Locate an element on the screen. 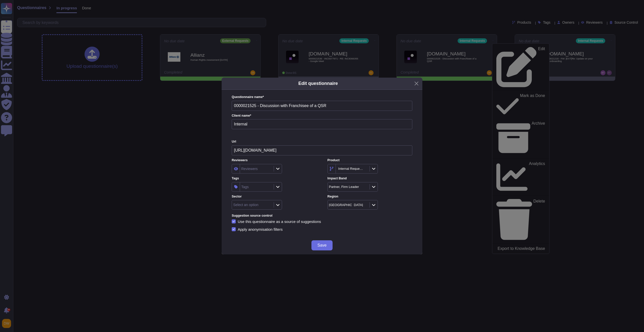  label: Sector is located at coordinates (274, 196).